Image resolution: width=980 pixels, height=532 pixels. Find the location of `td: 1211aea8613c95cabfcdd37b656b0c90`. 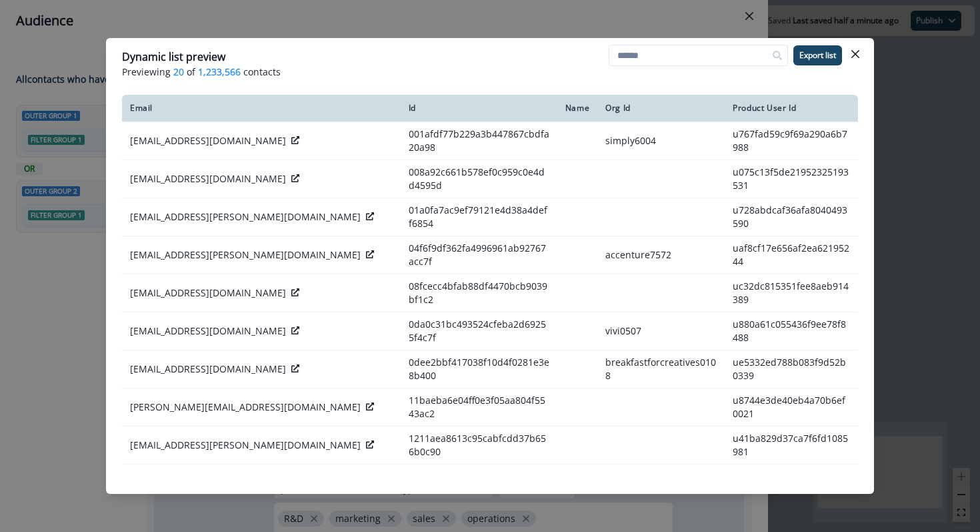

td: 1211aea8613c95cabfcdd37b656b0c90 is located at coordinates (479, 445).